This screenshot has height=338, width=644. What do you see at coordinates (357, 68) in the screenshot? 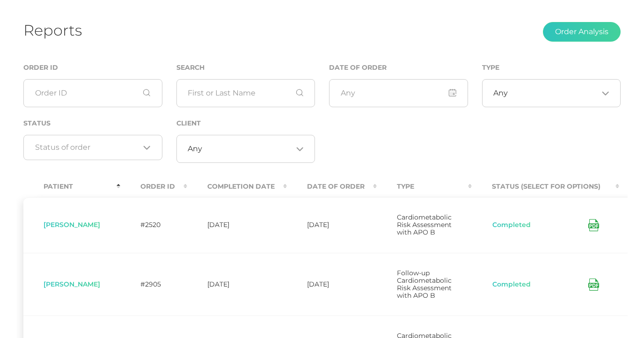
I see `label: Date of Order` at bounding box center [357, 68].